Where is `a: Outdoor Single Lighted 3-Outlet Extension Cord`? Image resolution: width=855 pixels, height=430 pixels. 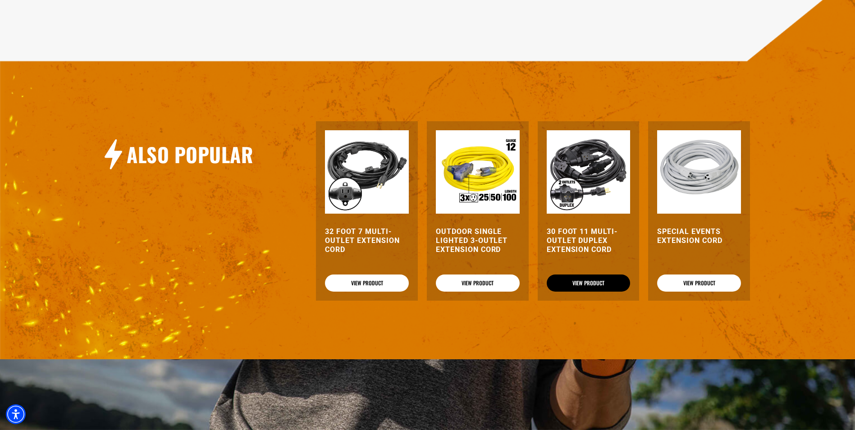
a: Outdoor Single Lighted 3-Outlet Extension Cord is located at coordinates (478, 241).